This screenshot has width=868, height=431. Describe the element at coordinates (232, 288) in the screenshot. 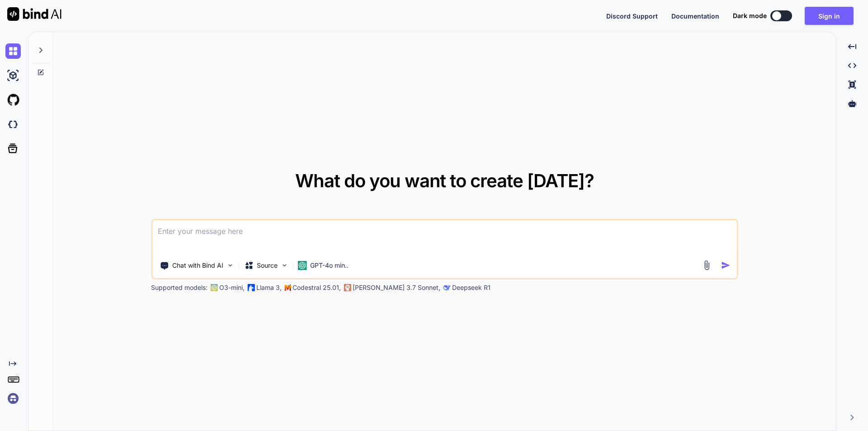

I see `p: O3-mini,` at that location.